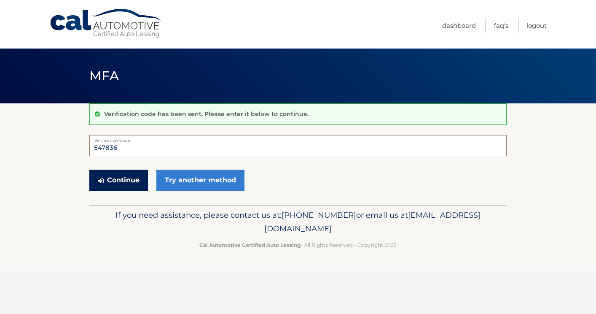  What do you see at coordinates (298, 222) in the screenshot?
I see `p: If you need assistance, please contact us at: or email us at` at bounding box center [298, 222].